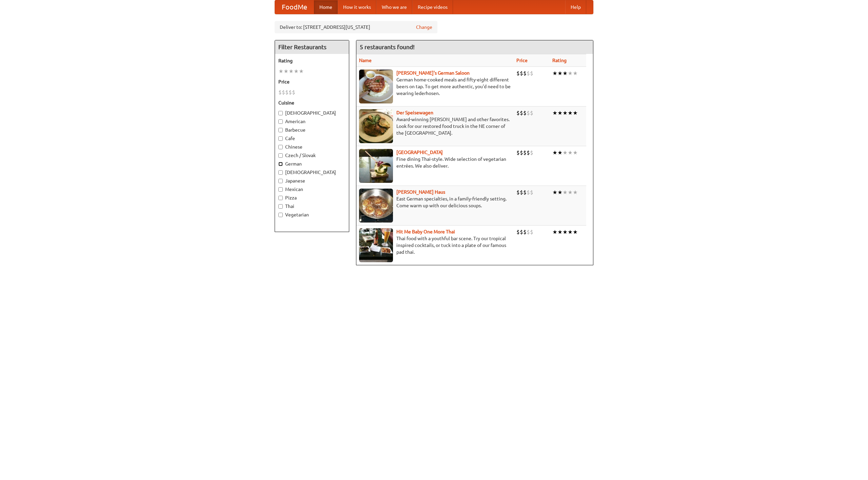  I want to click on input: Barbecue, so click(281, 130).